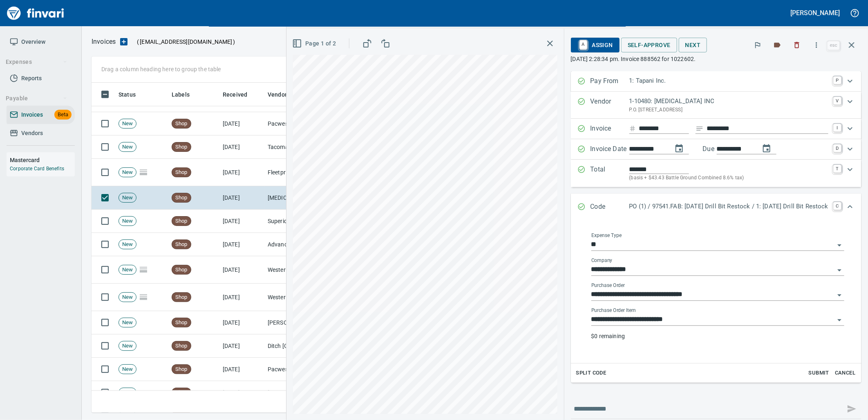 This screenshot has height=420, width=868. I want to click on button: Flag, so click(758, 45).